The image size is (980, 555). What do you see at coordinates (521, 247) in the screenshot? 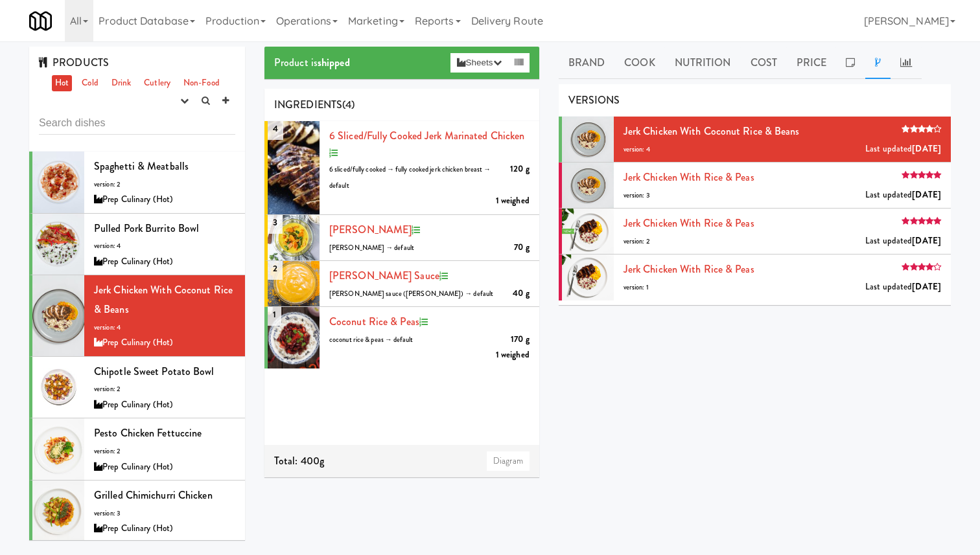
I see `div: 70 g` at bounding box center [521, 247].